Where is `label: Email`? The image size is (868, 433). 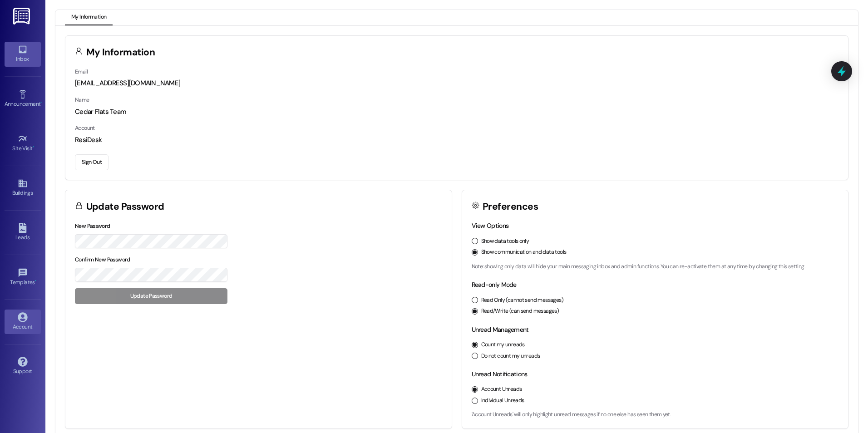 label: Email is located at coordinates (81, 72).